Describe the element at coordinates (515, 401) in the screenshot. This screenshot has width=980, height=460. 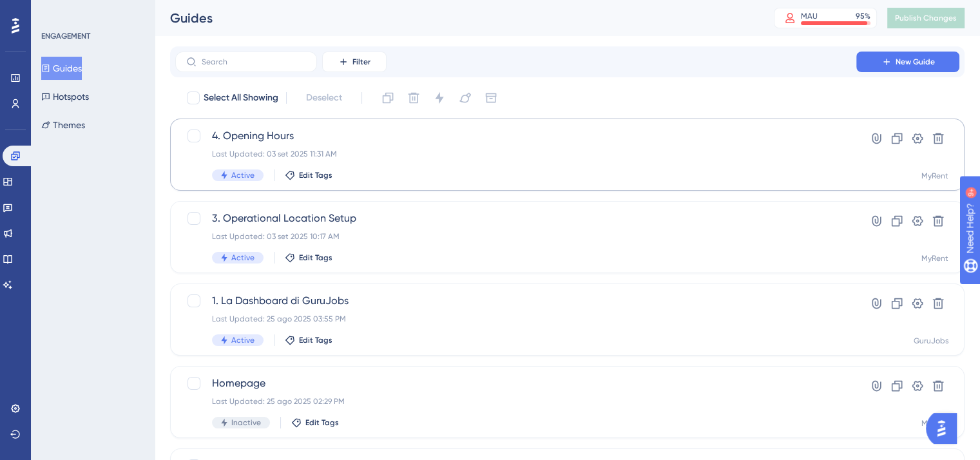
I see `div: Last Updated: 25 ago 2025 02:29 PM` at that location.